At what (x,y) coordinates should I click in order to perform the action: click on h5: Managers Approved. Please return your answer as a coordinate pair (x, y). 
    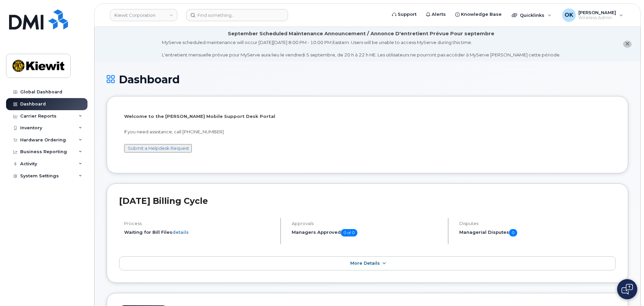
    Looking at the image, I should click on (367, 233).